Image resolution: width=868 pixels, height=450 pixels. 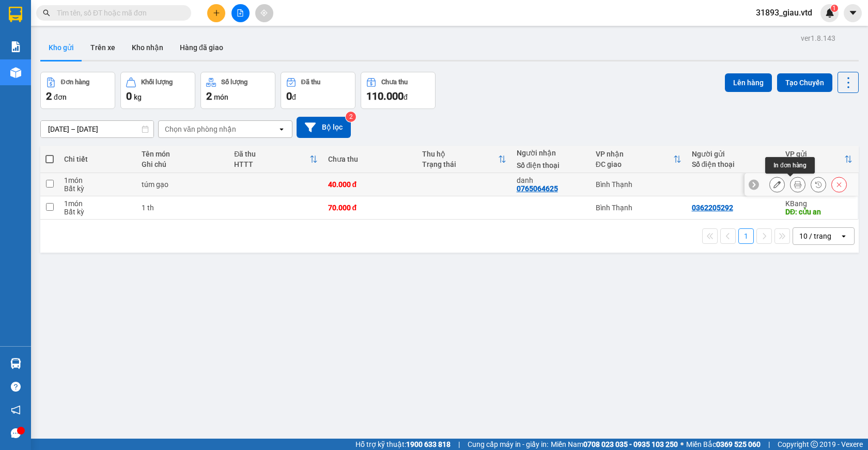 What do you see at coordinates (318, 91) in the screenshot?
I see `button: Đã thu0đ` at bounding box center [318, 91].